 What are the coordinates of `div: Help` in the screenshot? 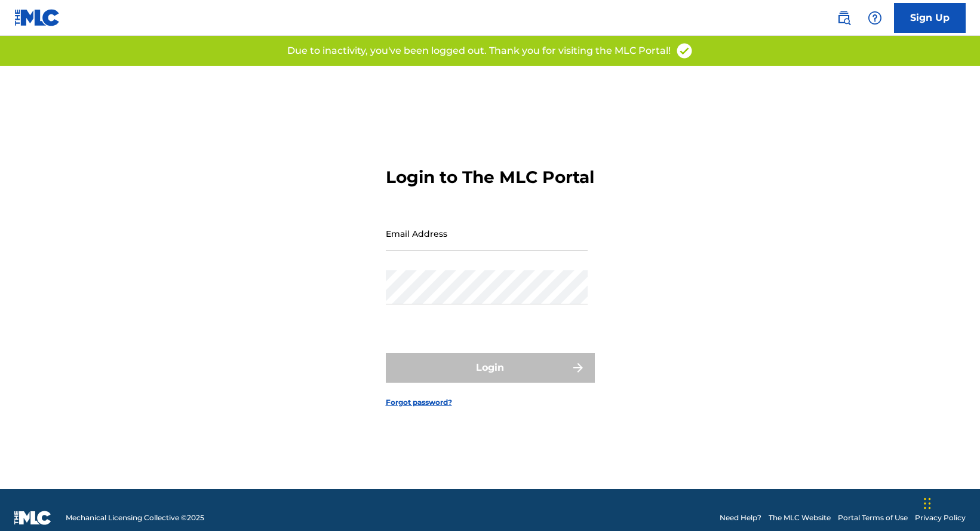 It's located at (875, 18).